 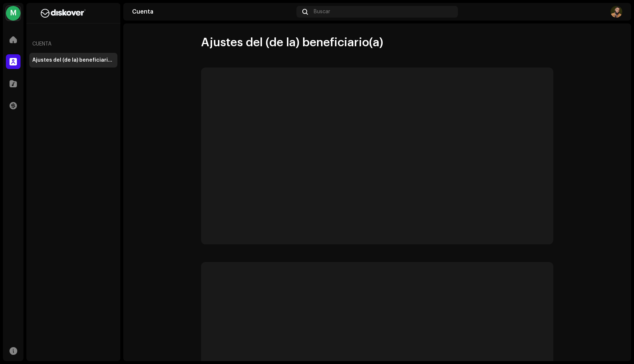 I want to click on re-a-nav-header: Cuenta, so click(x=74, y=44).